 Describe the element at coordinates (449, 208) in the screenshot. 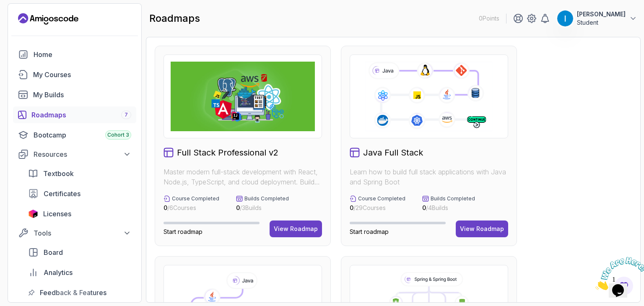

I see `p: / 4 Builds` at that location.